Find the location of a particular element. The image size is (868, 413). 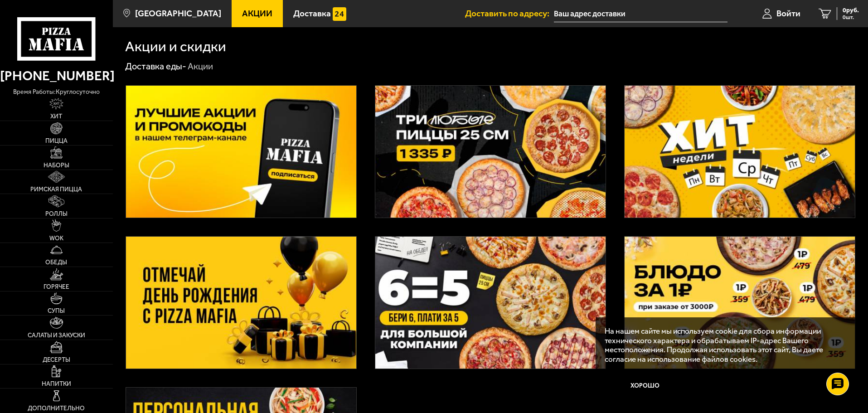

span: 0 руб. is located at coordinates (850, 10).